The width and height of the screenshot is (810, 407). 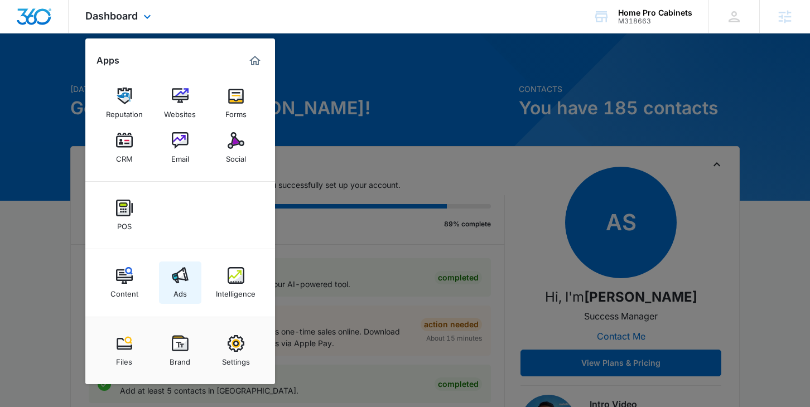 What do you see at coordinates (22, 22) in the screenshot?
I see `img: logo_orange.svg` at bounding box center [22, 22].